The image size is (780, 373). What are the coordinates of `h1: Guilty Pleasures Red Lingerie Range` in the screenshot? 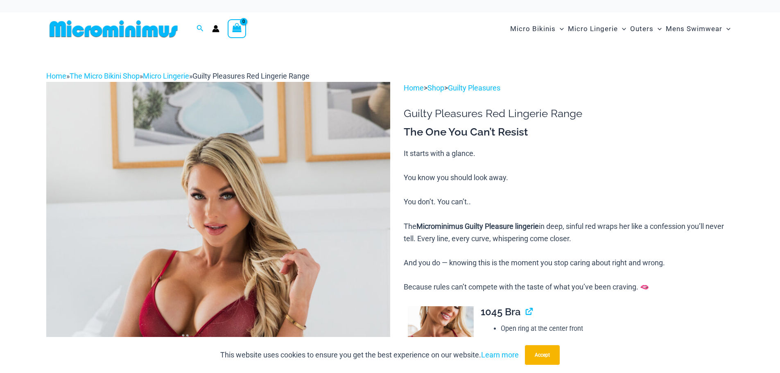 It's located at (569, 113).